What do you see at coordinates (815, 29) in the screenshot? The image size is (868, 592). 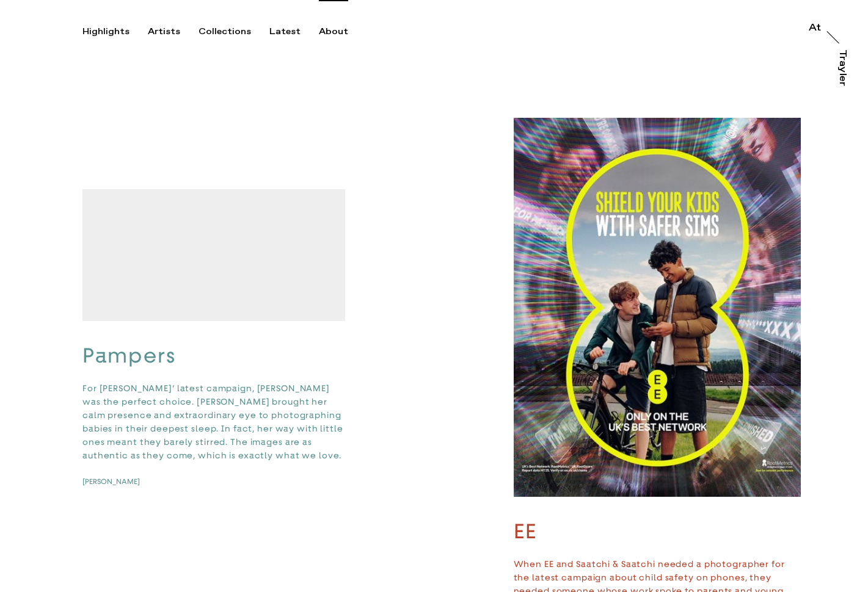 I see `a: At` at bounding box center [815, 29].